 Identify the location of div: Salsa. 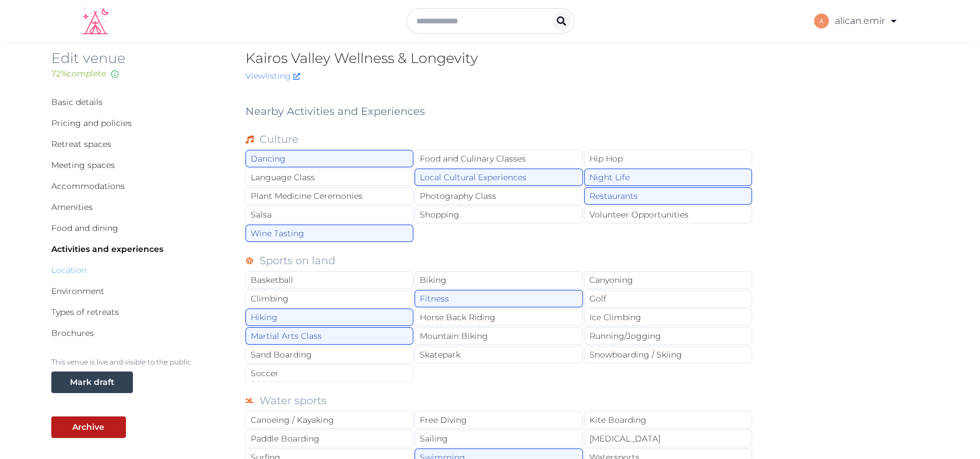
(330, 215).